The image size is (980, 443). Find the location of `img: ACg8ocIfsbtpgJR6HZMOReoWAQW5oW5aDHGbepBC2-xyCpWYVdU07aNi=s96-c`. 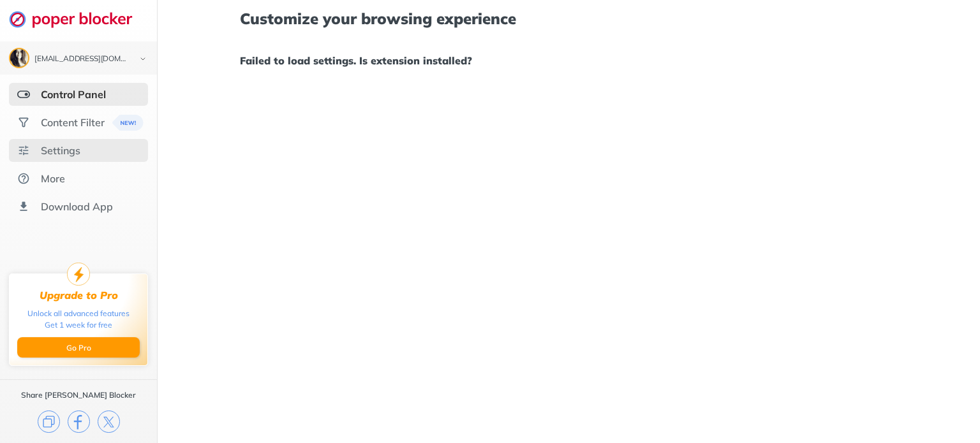

img: ACg8ocIfsbtpgJR6HZMOReoWAQW5oW5aDHGbepBC2-xyCpWYVdU07aNi=s96-c is located at coordinates (19, 58).